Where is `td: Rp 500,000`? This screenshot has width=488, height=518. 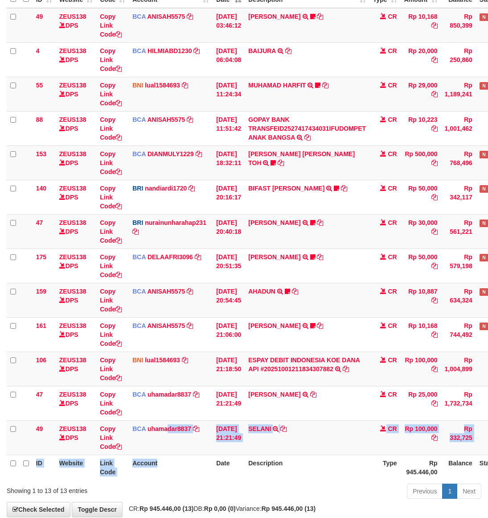
td: Rp 500,000 is located at coordinates (421, 162).